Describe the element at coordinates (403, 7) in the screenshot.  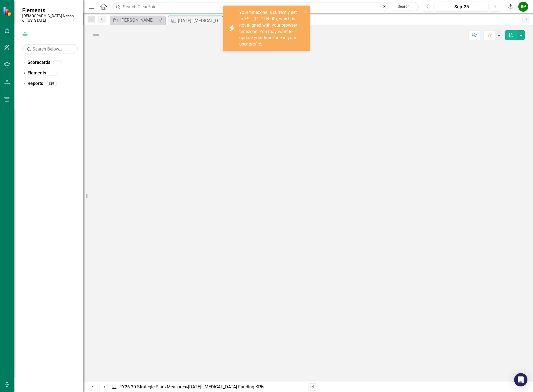
I see `button: Search` at that location.